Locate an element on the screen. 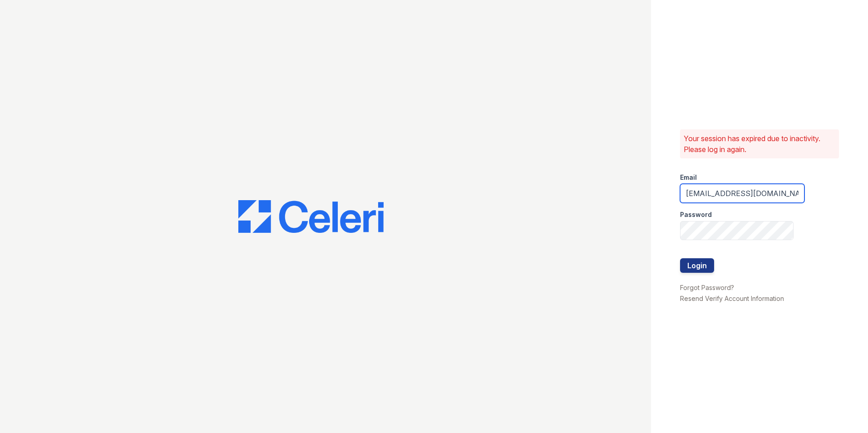  p: Your session has expired due to inactivity. Please log in again. is located at coordinates (759, 144).